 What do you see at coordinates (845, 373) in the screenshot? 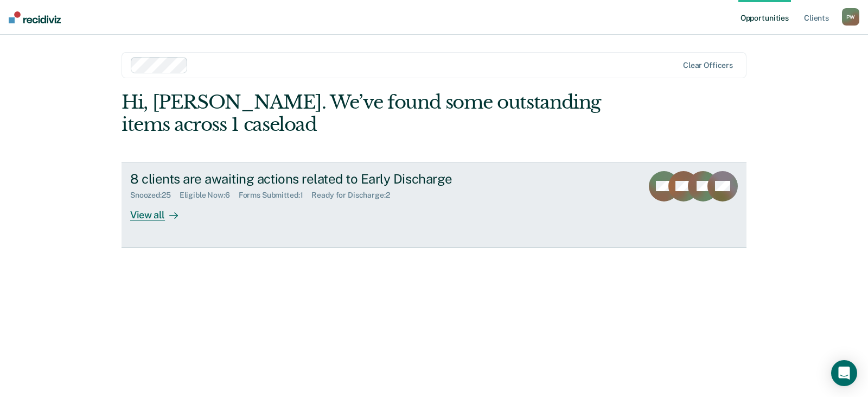
I see `div: Open Intercom Messenger` at bounding box center [845, 373].